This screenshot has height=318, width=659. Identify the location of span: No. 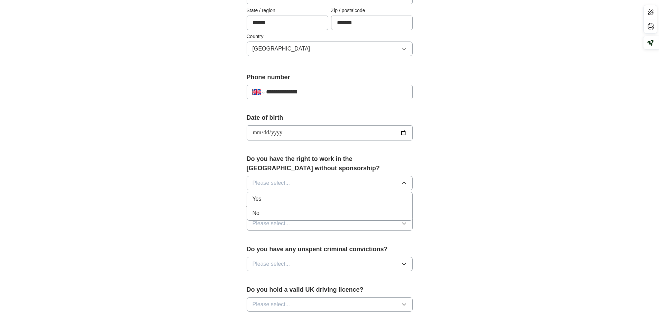
(256, 213).